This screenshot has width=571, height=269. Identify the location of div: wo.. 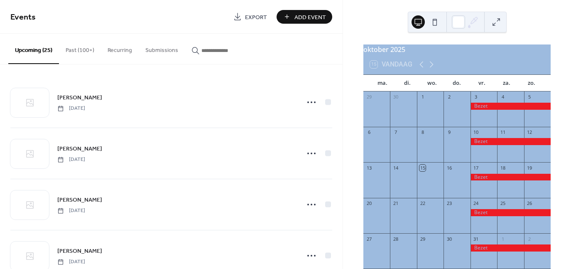
(433, 83).